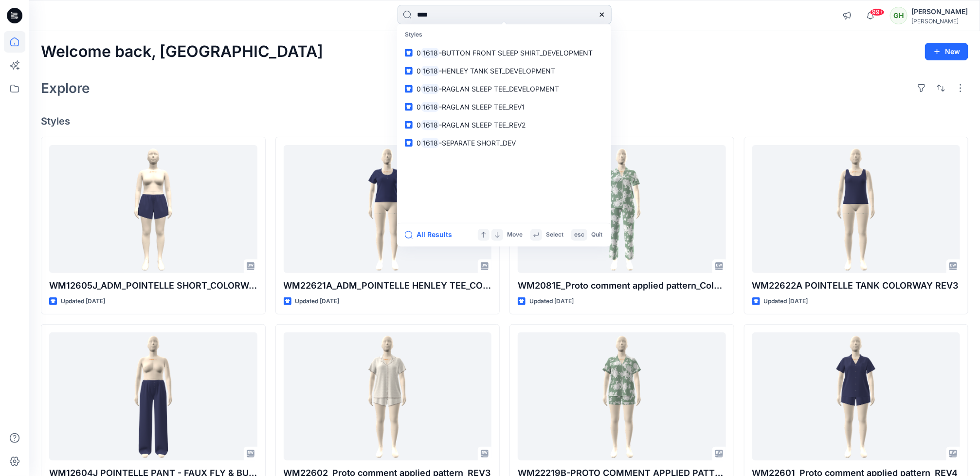 Image resolution: width=980 pixels, height=476 pixels. What do you see at coordinates (153, 396) in the screenshot?
I see `a: WM12604J POINTELLE PANT - FAUX FLY & BUTTONS + PICOT_COLORWAY _REV2` at bounding box center [153, 396].